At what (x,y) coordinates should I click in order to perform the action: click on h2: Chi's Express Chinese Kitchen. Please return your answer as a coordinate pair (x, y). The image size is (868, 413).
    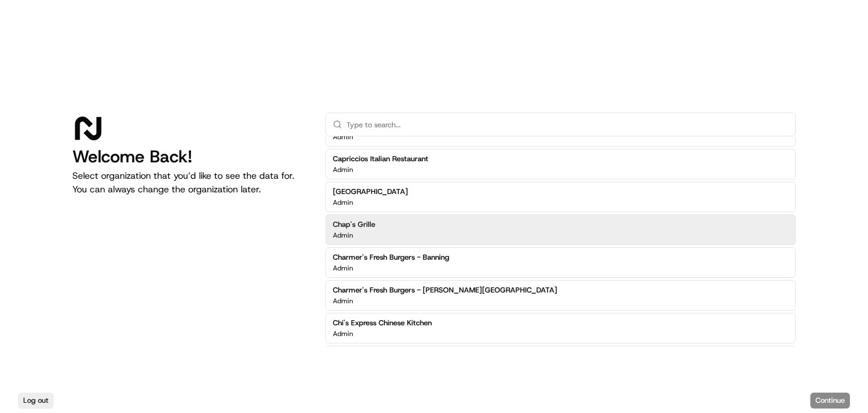
    Looking at the image, I should click on (382, 323).